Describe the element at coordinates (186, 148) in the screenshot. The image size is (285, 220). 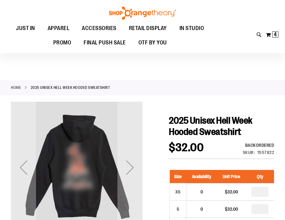
I see `span: $32.00` at that location.